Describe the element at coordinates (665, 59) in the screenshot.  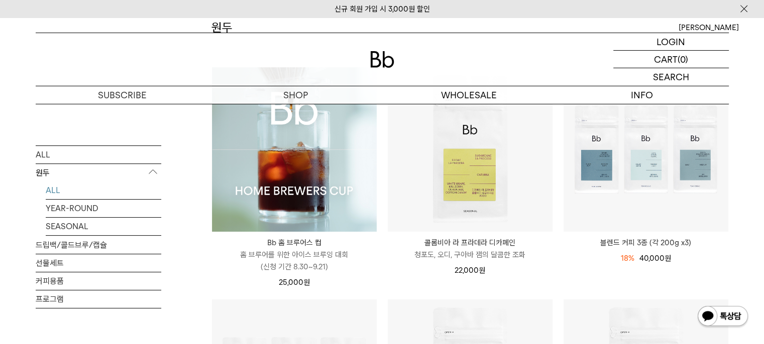
I see `p: CART` at that location.